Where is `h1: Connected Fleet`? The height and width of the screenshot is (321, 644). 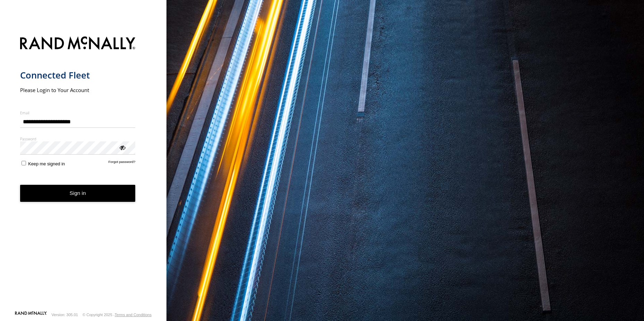 h1: Connected Fleet is located at coordinates (78, 75).